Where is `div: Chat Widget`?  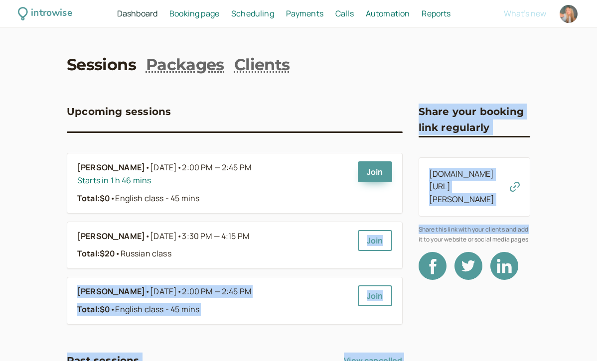
div: Chat Widget is located at coordinates (572, 338).